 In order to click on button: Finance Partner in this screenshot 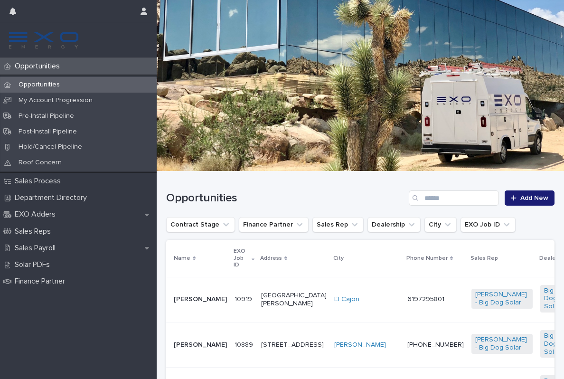, I will do `click(273, 224)`.